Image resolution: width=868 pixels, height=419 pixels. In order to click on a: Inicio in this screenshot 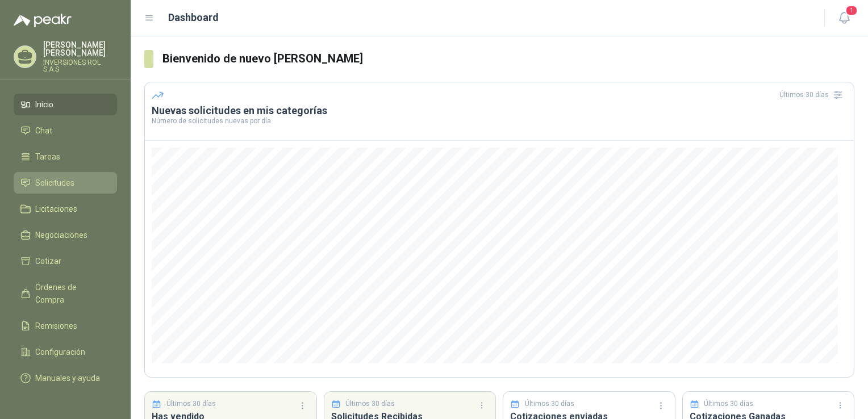, I will do `click(66, 104)`.